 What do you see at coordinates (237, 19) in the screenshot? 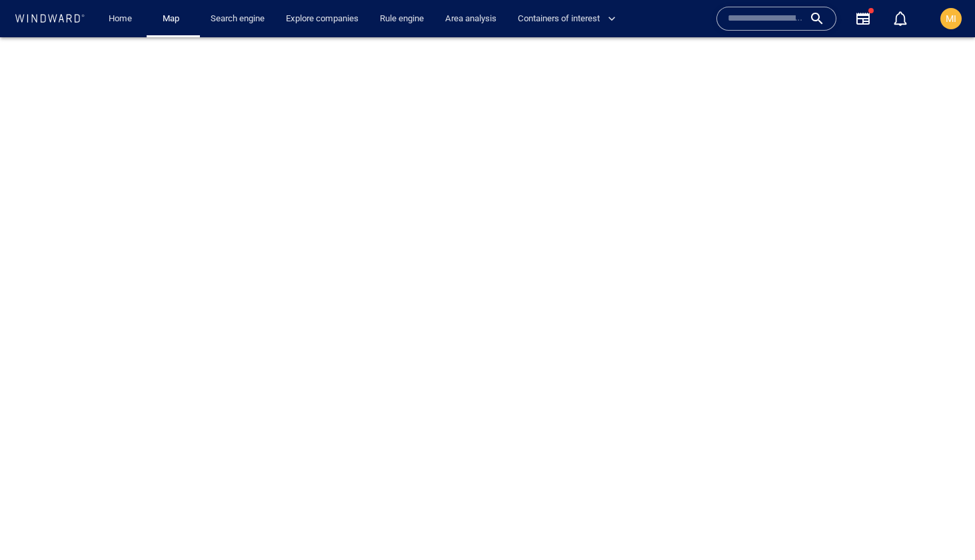
I see `a: Search engine` at bounding box center [237, 19].